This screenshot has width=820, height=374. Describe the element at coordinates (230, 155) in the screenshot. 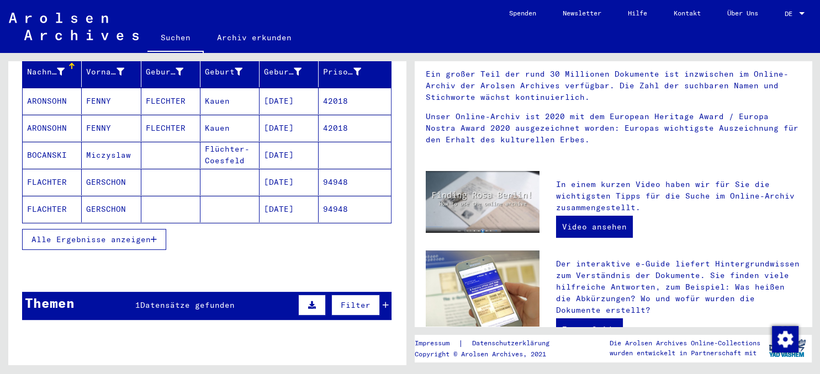

I see `mat-cell: Flüchter-Coesfeld` at that location.